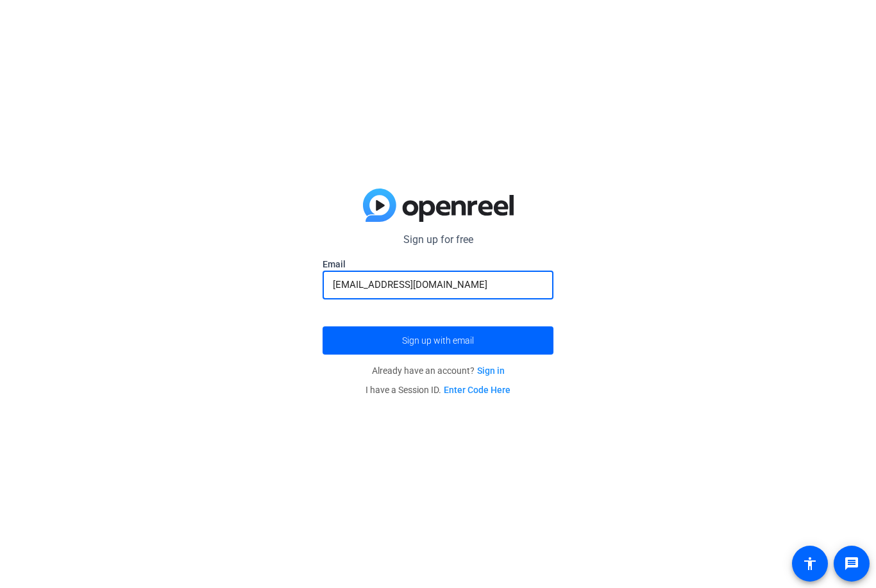 Image resolution: width=876 pixels, height=588 pixels. I want to click on p: Sign up for free, so click(438, 240).